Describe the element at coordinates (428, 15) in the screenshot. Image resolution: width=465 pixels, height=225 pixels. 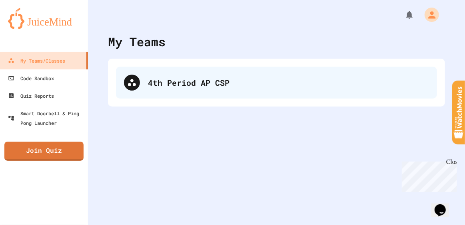
I see `div: My Account` at that location.